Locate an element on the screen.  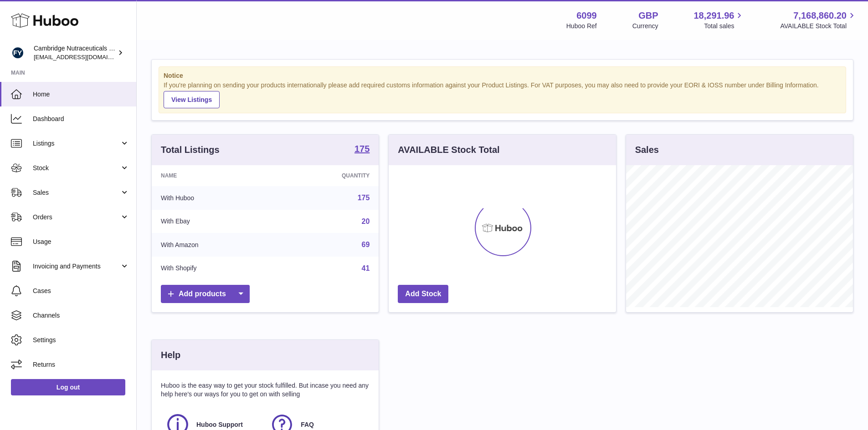
span: Dashboard is located at coordinates (81, 119).